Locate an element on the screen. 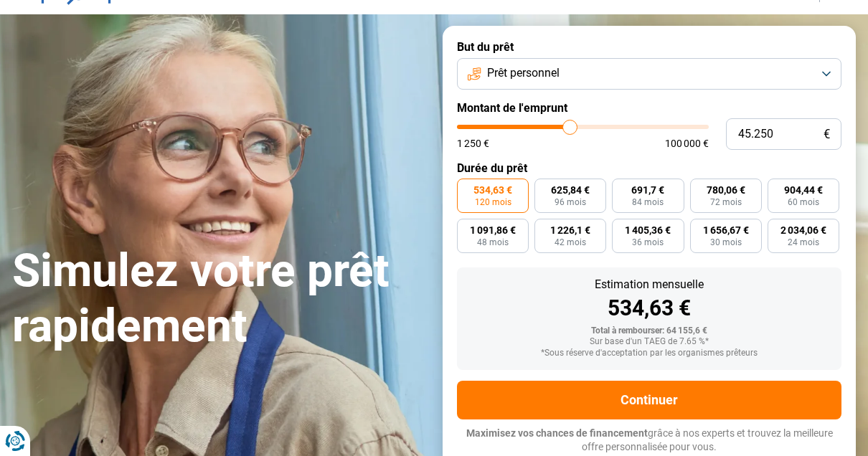 The width and height of the screenshot is (868, 456). div: *Sous réserve d'acceptation par les organismes prêteurs is located at coordinates (649, 354).